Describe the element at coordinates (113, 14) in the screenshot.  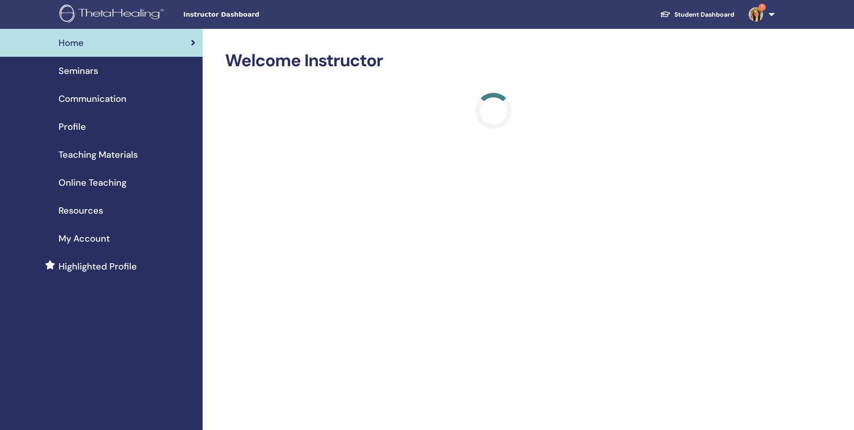
I see `img: logo.png` at that location.